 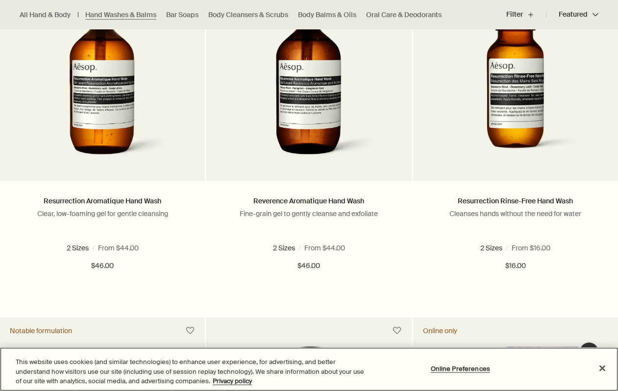 What do you see at coordinates (45, 15) in the screenshot?
I see `a: All Hand & Body` at bounding box center [45, 15].